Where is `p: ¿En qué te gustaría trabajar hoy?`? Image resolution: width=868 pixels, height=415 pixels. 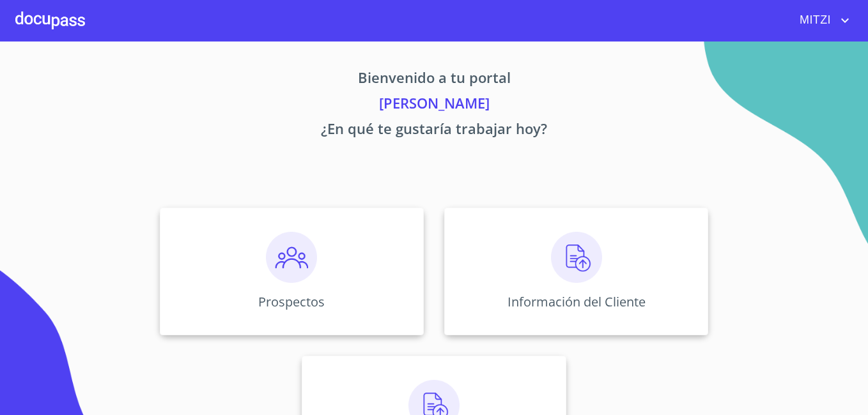
p: ¿En qué te gustaría trabajar hoy? is located at coordinates (434, 131).